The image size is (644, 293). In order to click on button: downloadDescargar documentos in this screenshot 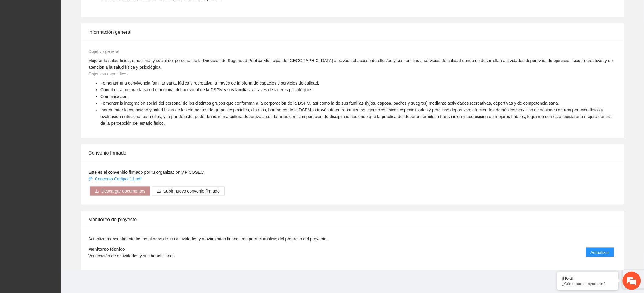, I will do `click(120, 191)`.